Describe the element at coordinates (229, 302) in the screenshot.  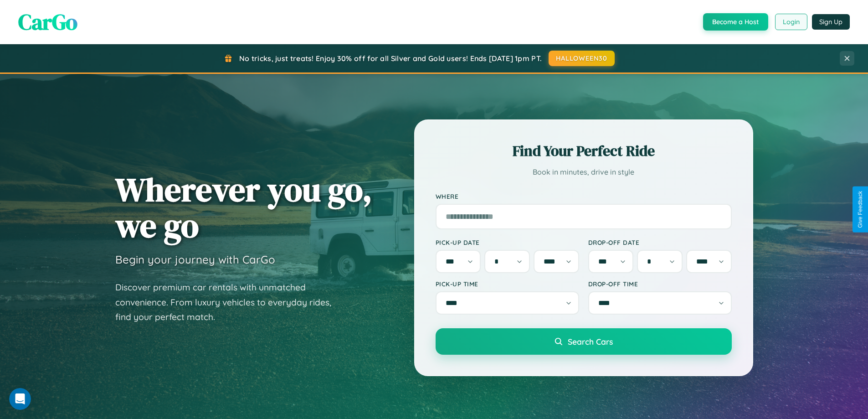
I see `p: Discover premium car rentals with unmatched convenience. From luxury vehicles to everyday rides, ...` at that location.